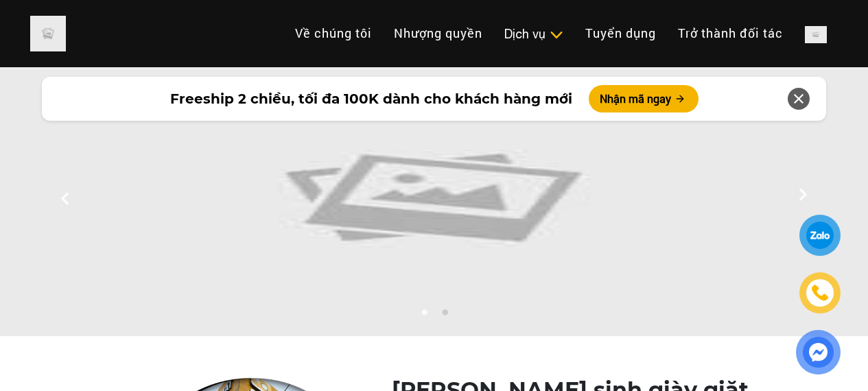 The width and height of the screenshot is (868, 391). Describe the element at coordinates (445, 316) in the screenshot. I see `button: 2` at that location.